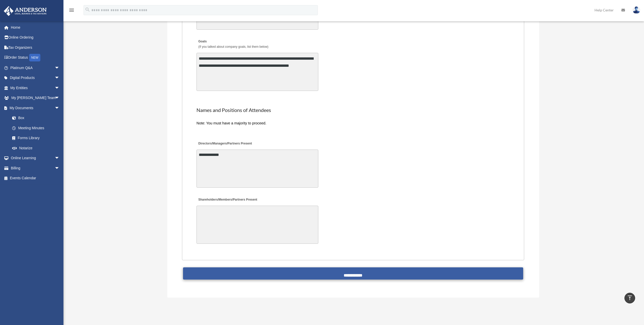 Image resolution: width=644 pixels, height=325 pixels. What do you see at coordinates (35, 178) in the screenshot?
I see `a: Events Calendar` at bounding box center [35, 178].